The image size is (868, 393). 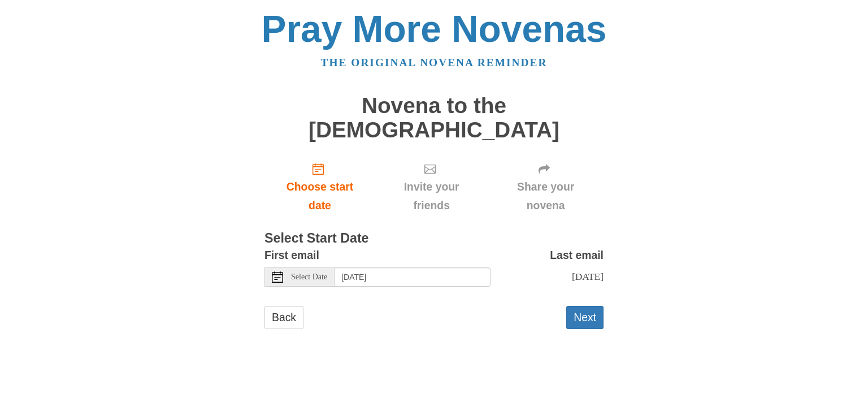 What do you see at coordinates (434, 29) in the screenshot?
I see `a: Pray More Novenas` at bounding box center [434, 29].